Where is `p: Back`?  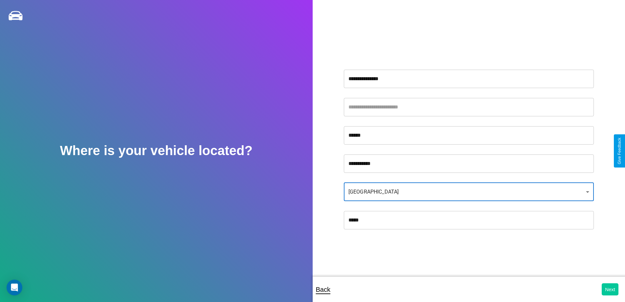 p: Back is located at coordinates (323, 289).